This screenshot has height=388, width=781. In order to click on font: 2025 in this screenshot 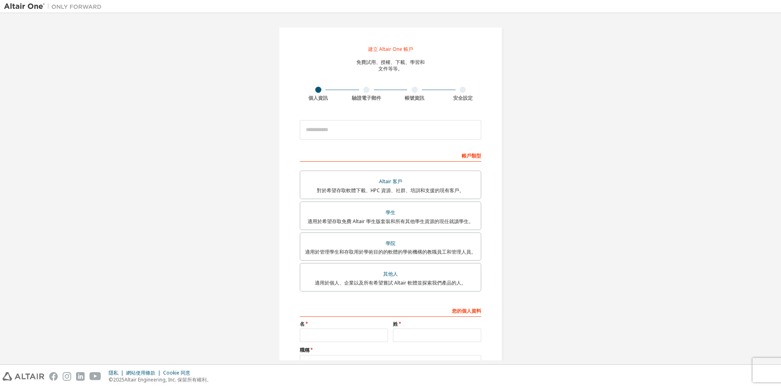, I will do `click(119, 379)`.